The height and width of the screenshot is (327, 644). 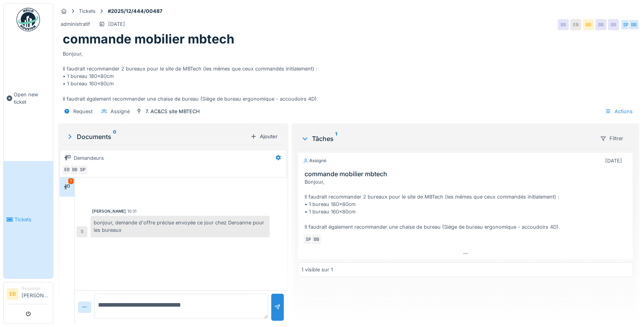 I want to click on strong: #2025/12/444/00487, so click(x=135, y=11).